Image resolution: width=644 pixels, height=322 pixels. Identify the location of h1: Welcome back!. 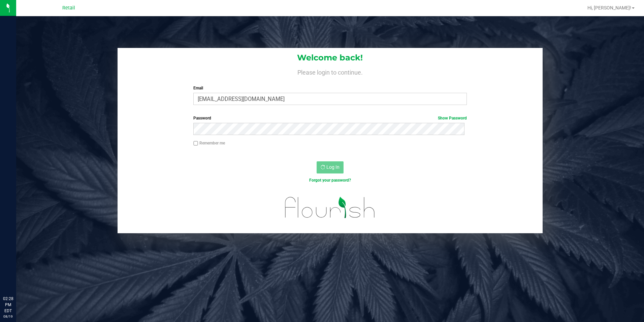
(330, 57).